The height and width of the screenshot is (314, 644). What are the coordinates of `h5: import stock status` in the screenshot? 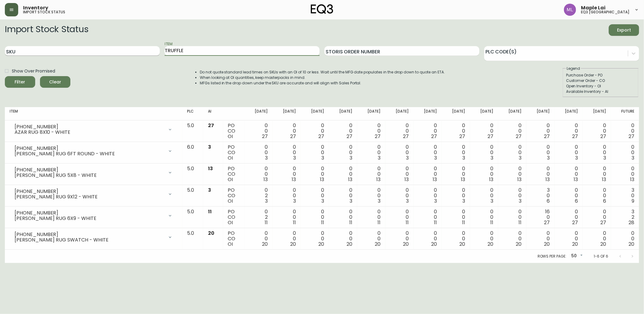 It's located at (44, 12).